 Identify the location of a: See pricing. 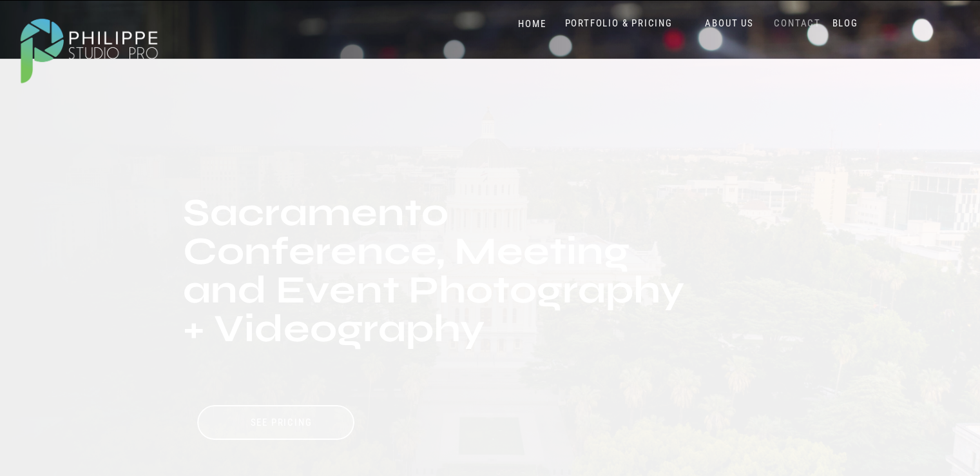
(282, 423).